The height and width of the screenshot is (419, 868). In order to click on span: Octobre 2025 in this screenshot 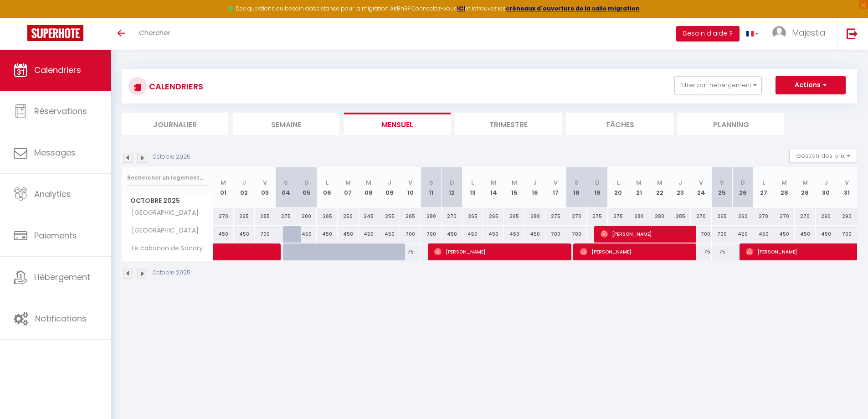, I will do `click(167, 201)`.